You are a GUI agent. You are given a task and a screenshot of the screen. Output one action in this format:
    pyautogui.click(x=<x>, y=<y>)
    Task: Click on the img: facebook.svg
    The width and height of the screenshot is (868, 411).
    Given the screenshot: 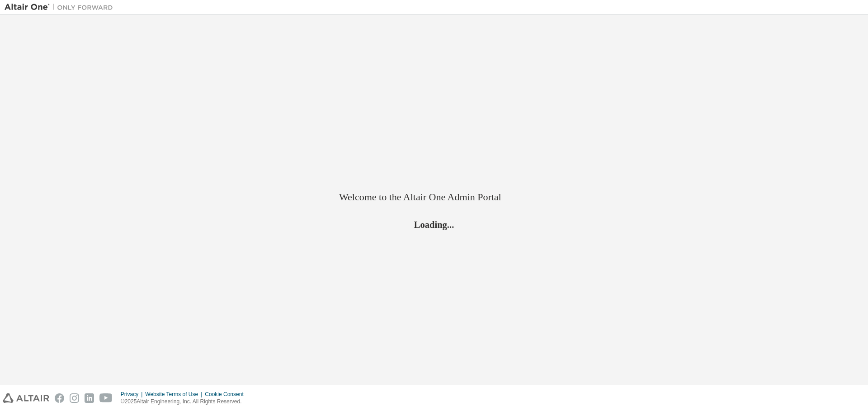 What is the action you would take?
    pyautogui.click(x=59, y=398)
    